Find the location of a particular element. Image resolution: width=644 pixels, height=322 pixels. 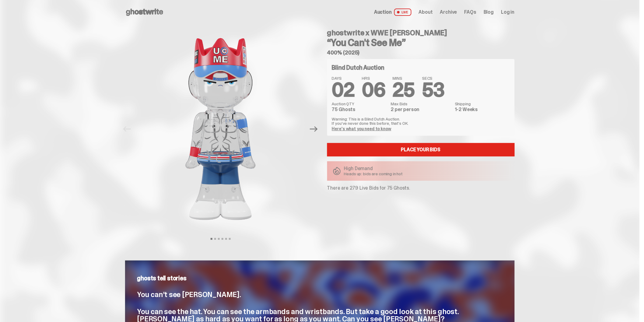

button: View slide 1 is located at coordinates (211, 238).